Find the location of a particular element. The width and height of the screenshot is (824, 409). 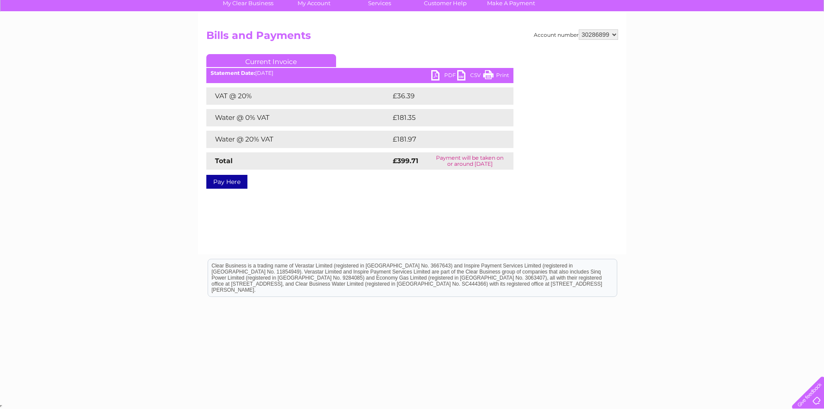

td: Water @ 0% VAT is located at coordinates (298, 118).